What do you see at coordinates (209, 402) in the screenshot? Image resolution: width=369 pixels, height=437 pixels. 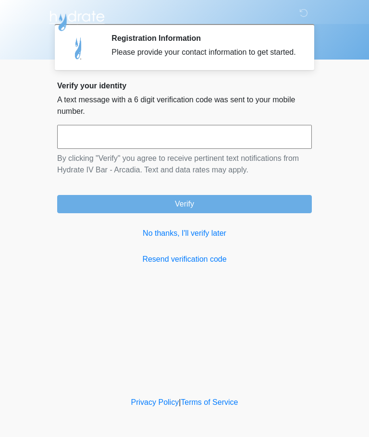 I see `a: Terms of Service` at bounding box center [209, 402].